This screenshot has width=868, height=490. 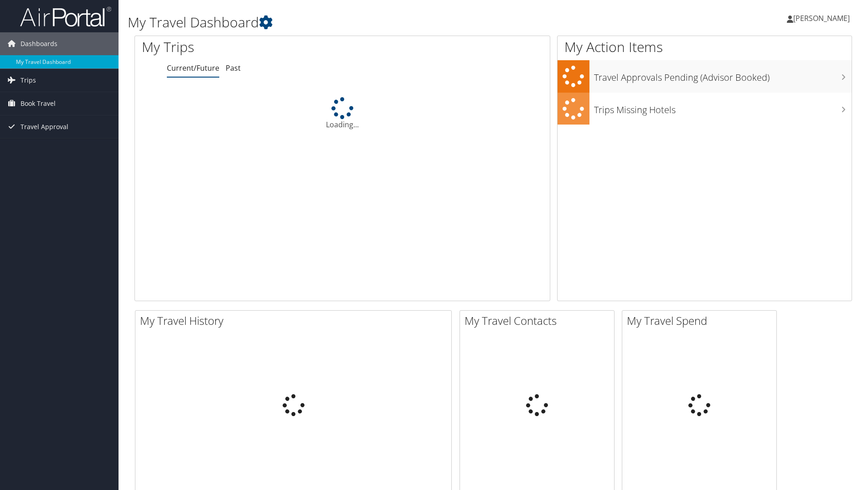 What do you see at coordinates (38, 103) in the screenshot?
I see `span: Book Travel` at bounding box center [38, 103].